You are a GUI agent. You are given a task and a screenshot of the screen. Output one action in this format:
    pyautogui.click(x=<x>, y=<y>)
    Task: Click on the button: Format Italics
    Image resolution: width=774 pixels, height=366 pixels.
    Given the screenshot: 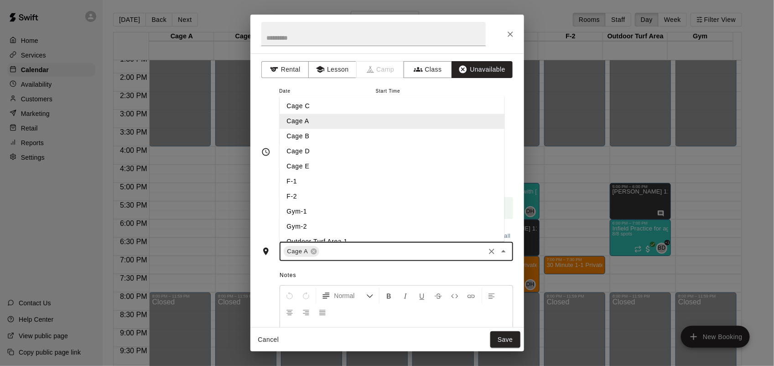 What is the action you would take?
    pyautogui.click(x=405, y=295)
    